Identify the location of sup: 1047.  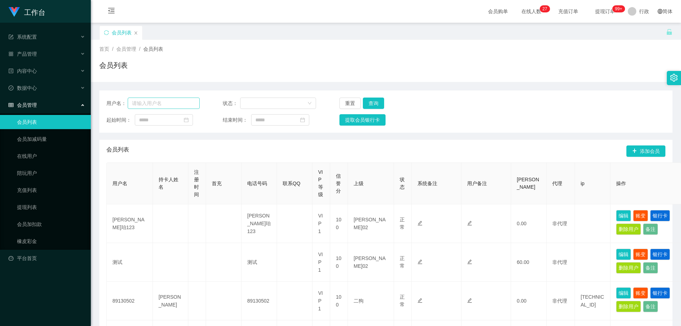
(618, 9).